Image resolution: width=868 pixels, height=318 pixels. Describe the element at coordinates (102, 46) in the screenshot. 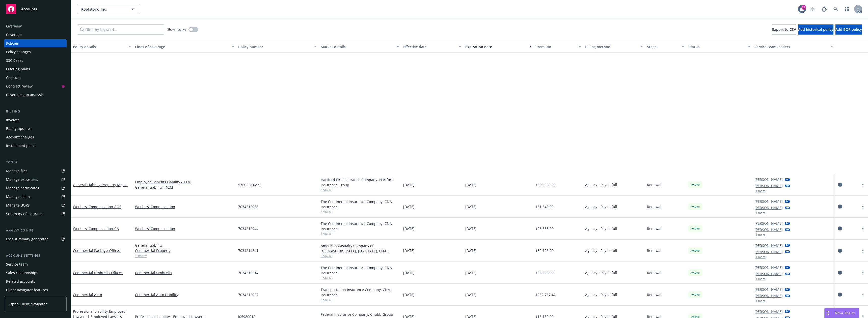

I see `button: Policy details` at that location.